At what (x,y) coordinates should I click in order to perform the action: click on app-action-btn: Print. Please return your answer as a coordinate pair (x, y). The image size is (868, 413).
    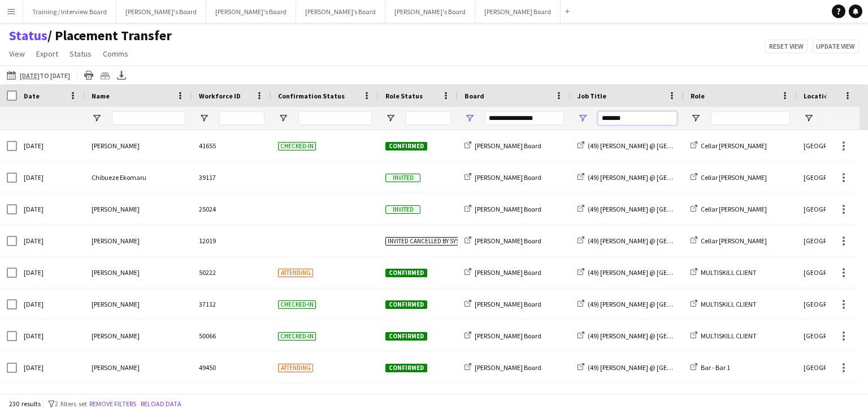
    Looking at the image, I should click on (89, 75).